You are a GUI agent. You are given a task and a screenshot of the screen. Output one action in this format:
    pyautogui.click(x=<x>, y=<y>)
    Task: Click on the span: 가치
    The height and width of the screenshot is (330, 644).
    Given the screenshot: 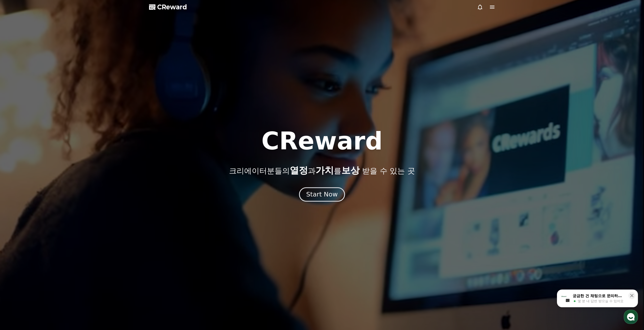 What is the action you would take?
    pyautogui.click(x=325, y=170)
    